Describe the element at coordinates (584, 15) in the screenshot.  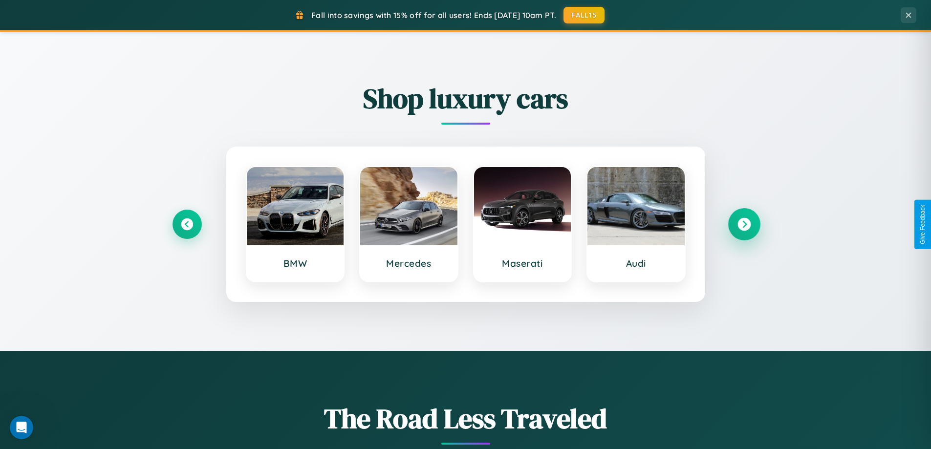
I see `button: FALL15` at that location.